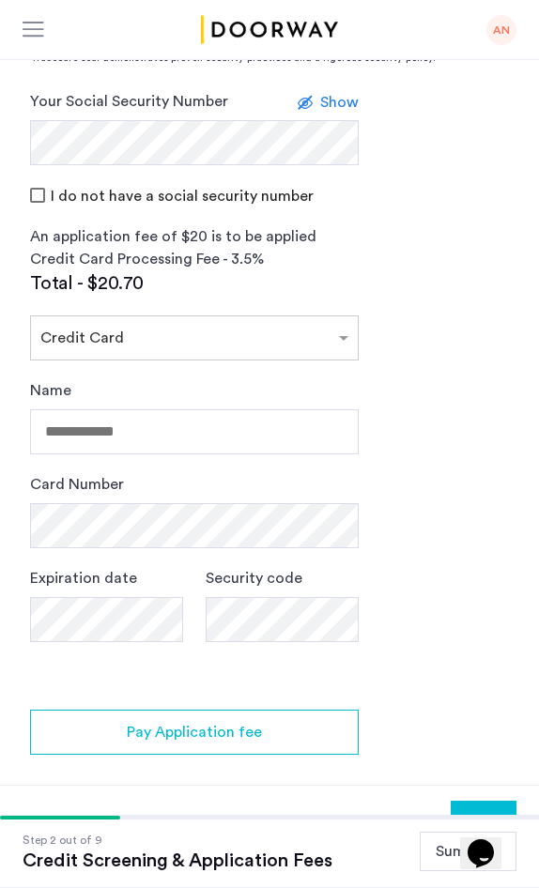  Describe the element at coordinates (253, 578) in the screenshot. I see `label: Security code` at that location.